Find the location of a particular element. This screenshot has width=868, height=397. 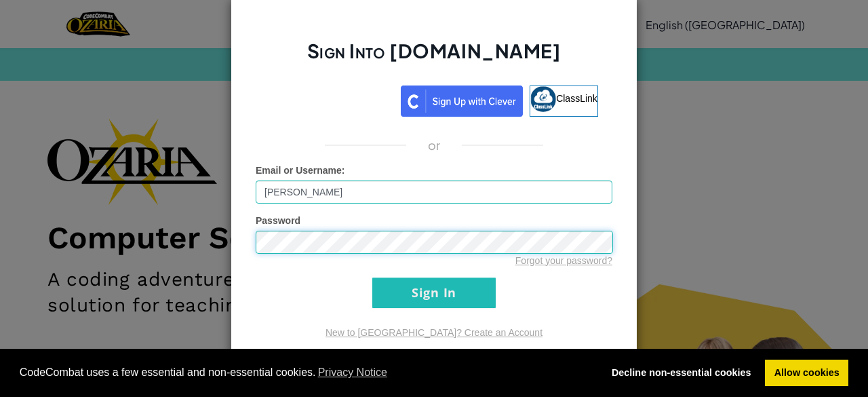

a: allow cookies is located at coordinates (806, 373).